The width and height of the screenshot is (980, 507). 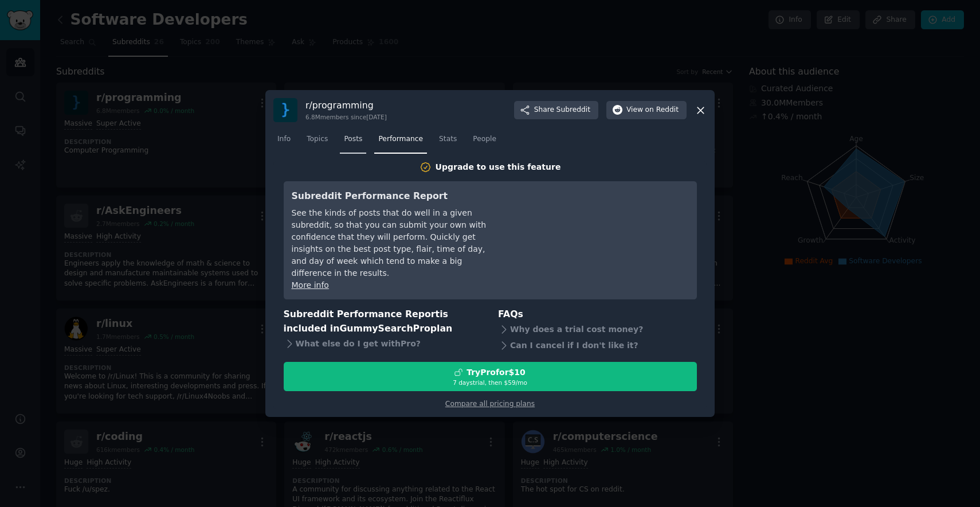 I want to click on a: Viewon Reddit, so click(x=647, y=110).